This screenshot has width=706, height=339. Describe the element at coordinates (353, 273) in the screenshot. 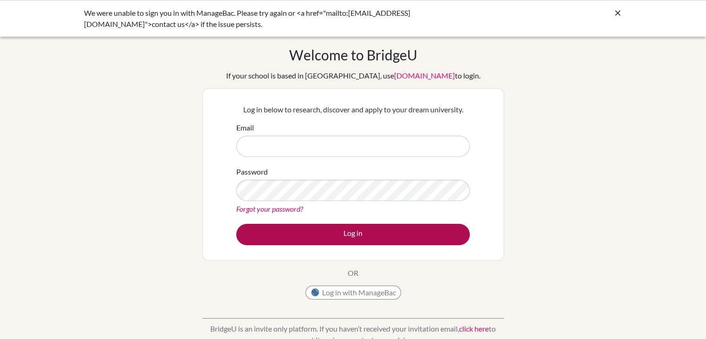

I see `p: OR` at that location.